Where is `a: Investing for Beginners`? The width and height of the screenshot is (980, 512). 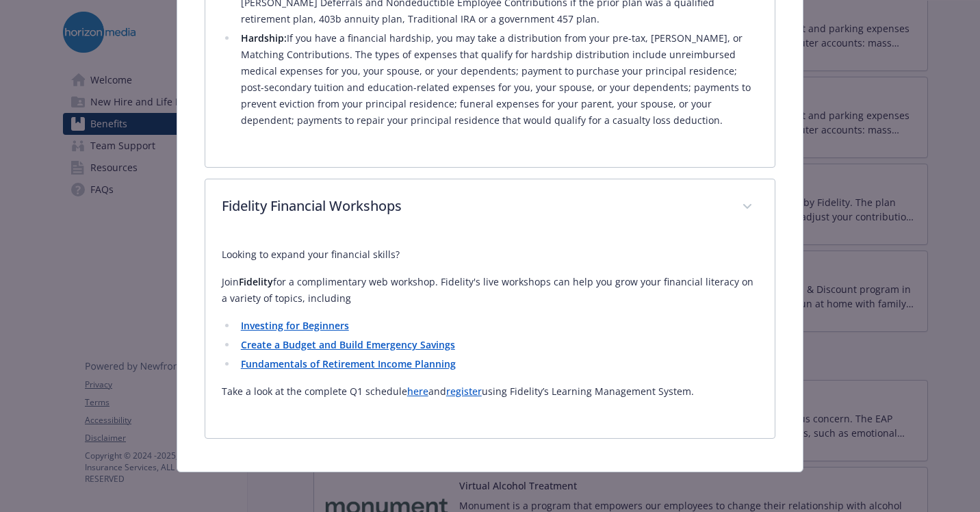
a: Investing for Beginners is located at coordinates (295, 325).